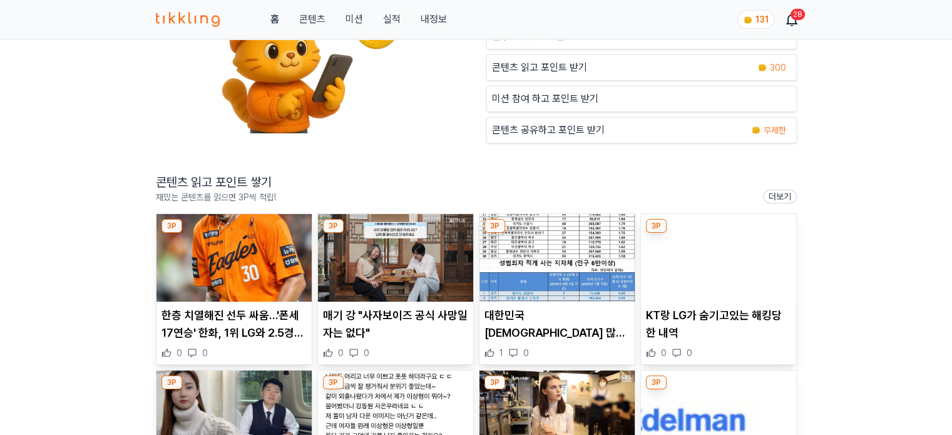  I want to click on img: 대한민국 성범죄자 많이 사는 동네 ,,, so click(557, 258).